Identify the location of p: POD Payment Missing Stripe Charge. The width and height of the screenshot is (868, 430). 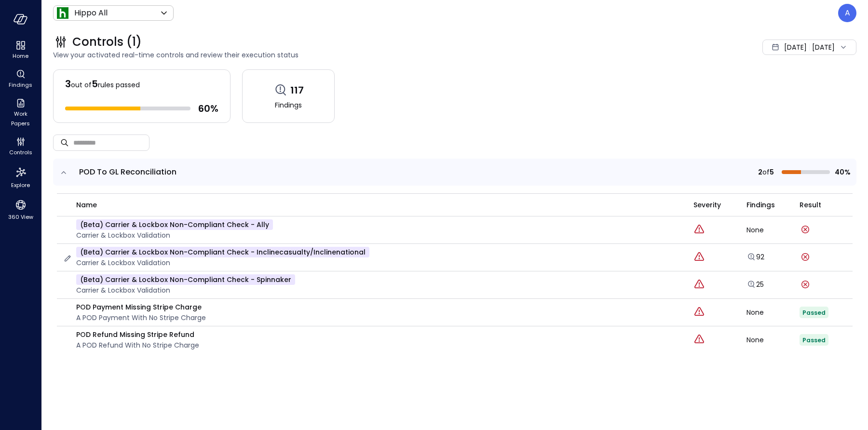
(141, 307).